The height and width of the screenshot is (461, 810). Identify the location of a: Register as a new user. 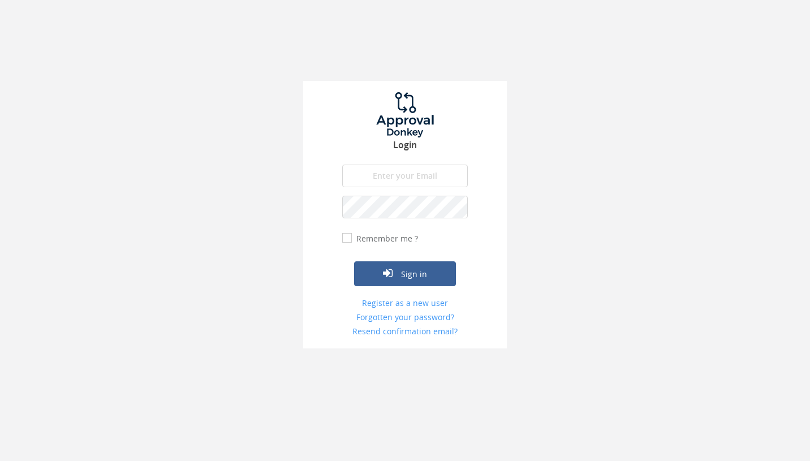
(405, 303).